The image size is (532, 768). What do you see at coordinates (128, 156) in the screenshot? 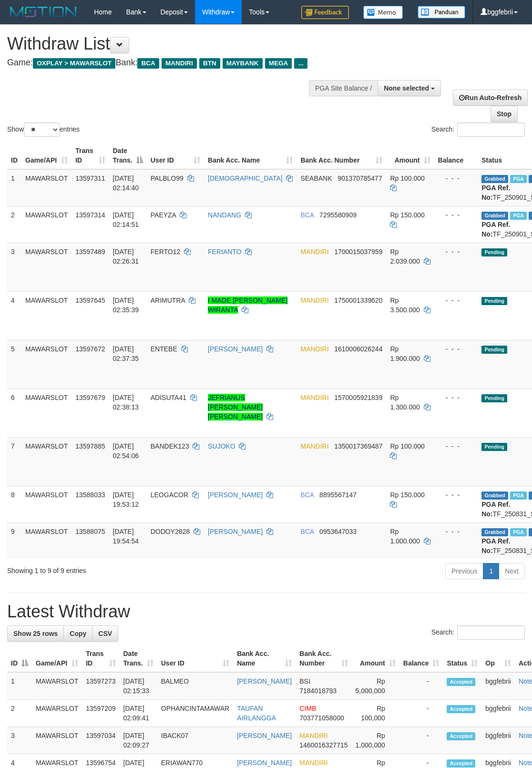
I see `th: Date Trans.: activate to sort column descending` at bounding box center [128, 156].